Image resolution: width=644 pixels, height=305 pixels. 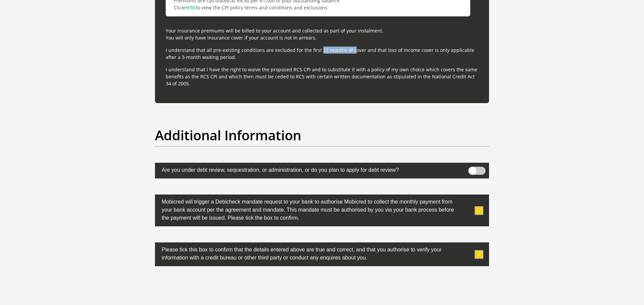 I want to click on label: Are you under debt review, sequestration, or administration, or do you plan to apply for debt rev..., so click(x=305, y=169).